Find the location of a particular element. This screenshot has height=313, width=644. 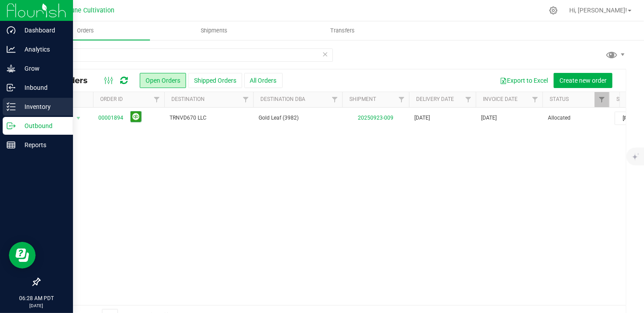

span: Shipments is located at coordinates (214, 31).